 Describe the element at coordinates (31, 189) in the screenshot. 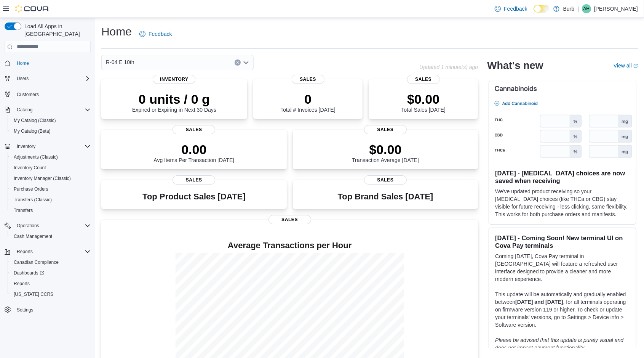

I see `span: Purchase Orders` at that location.